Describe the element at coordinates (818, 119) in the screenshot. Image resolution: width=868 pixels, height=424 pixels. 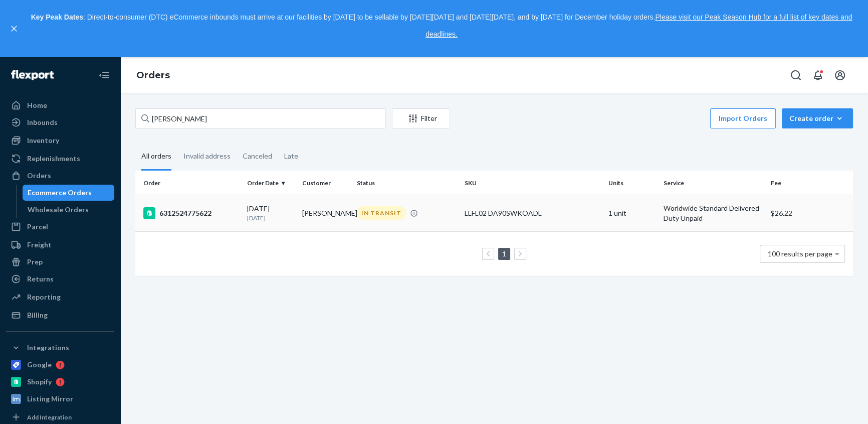
I see `button: Create order` at that location.